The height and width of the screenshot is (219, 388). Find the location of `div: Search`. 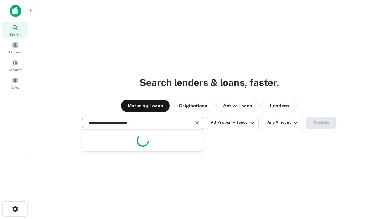

div: Search is located at coordinates (15, 30).